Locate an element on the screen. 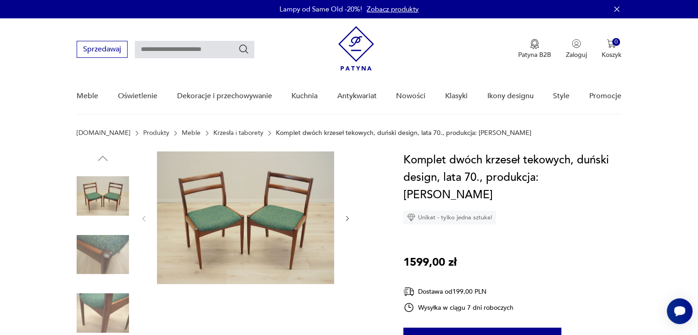  a: Zobacz produkty is located at coordinates (393, 9).